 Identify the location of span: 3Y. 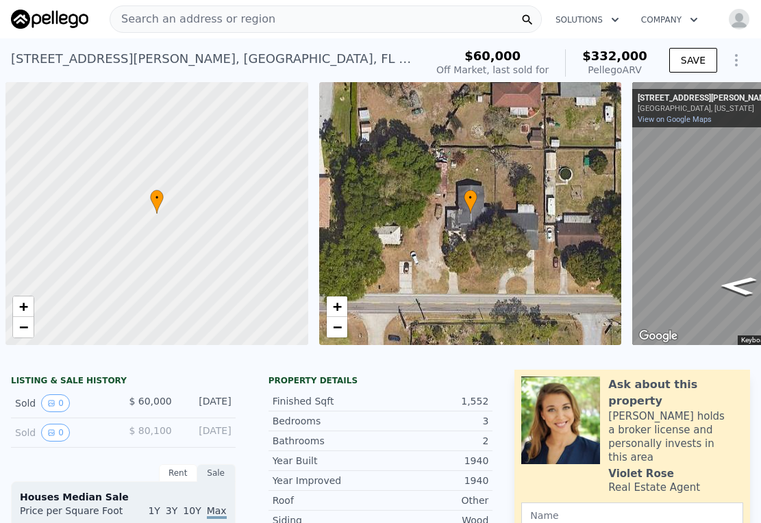
(171, 511).